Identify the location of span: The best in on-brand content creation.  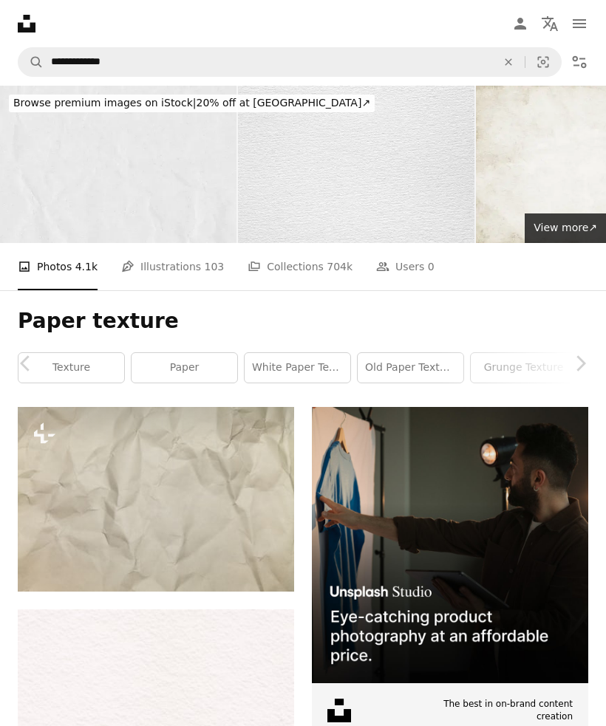
(503, 711).